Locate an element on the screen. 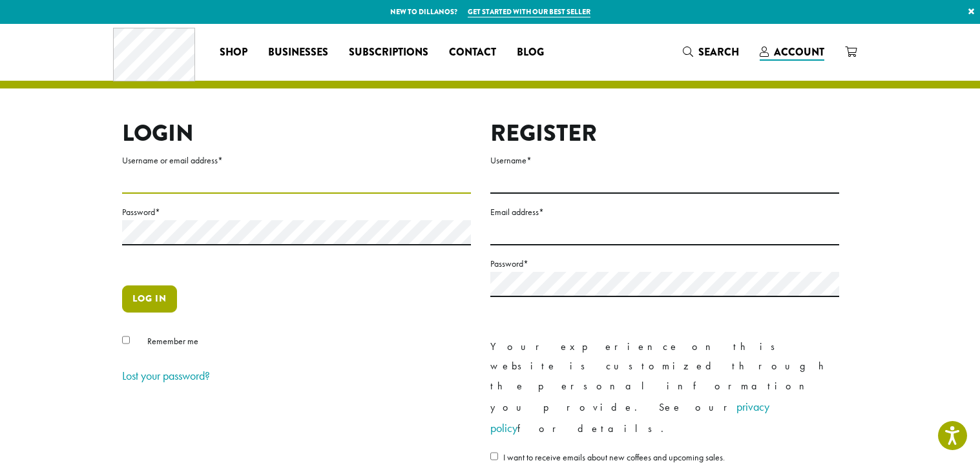  button: Log in is located at coordinates (149, 299).